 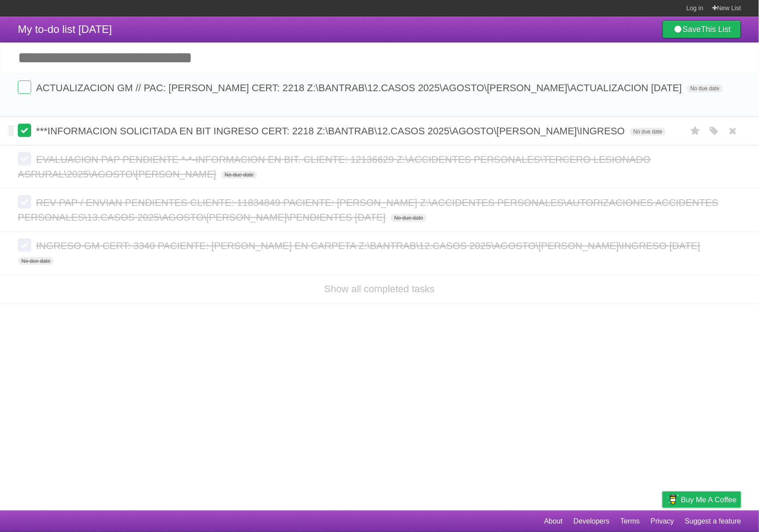 What do you see at coordinates (662, 522) in the screenshot?
I see `a: Privacy` at bounding box center [662, 522].